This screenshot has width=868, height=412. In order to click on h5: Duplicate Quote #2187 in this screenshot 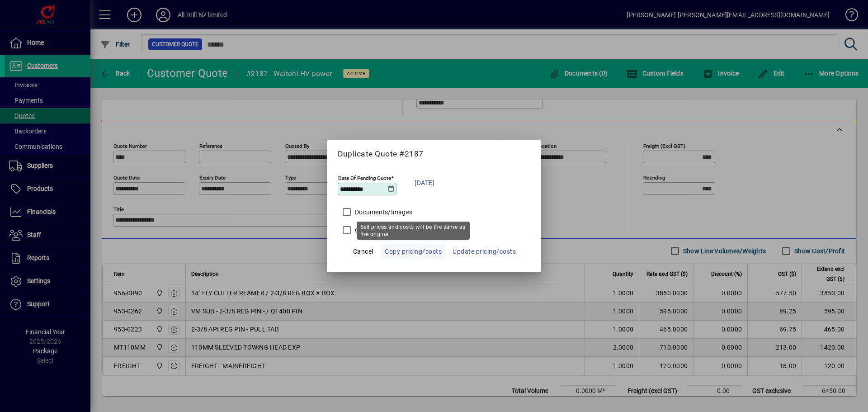, I will do `click(434, 154)`.